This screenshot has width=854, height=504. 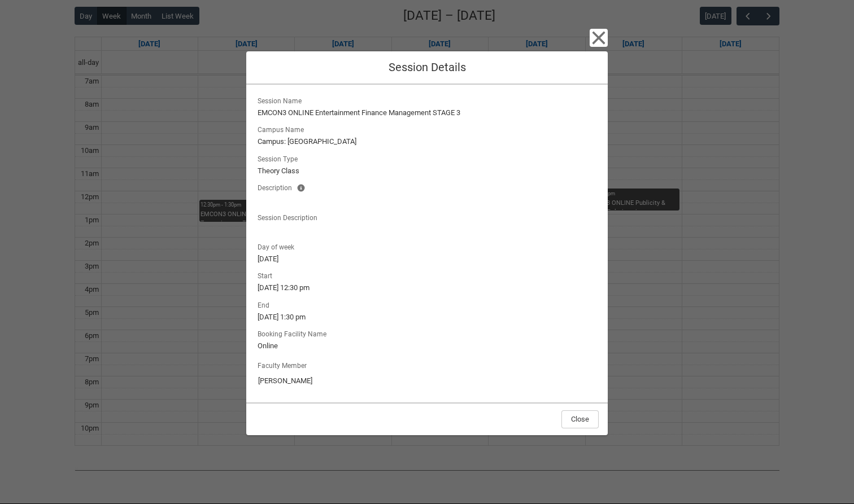 I want to click on lightning-formatted-text: Theory Class, so click(x=427, y=171).